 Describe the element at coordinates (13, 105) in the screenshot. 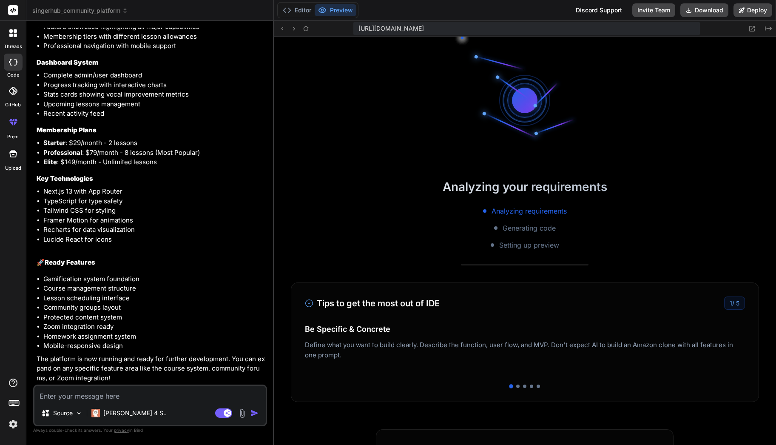

I see `label: GitHub` at that location.